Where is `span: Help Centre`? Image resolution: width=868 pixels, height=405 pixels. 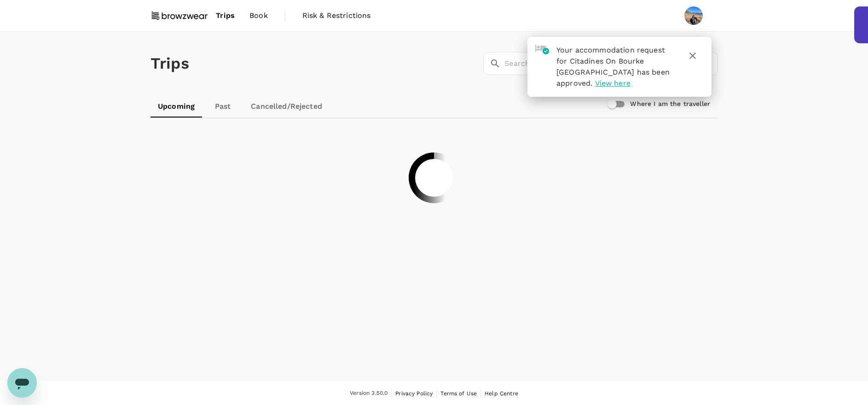 span: Help Centre is located at coordinates (501, 393).